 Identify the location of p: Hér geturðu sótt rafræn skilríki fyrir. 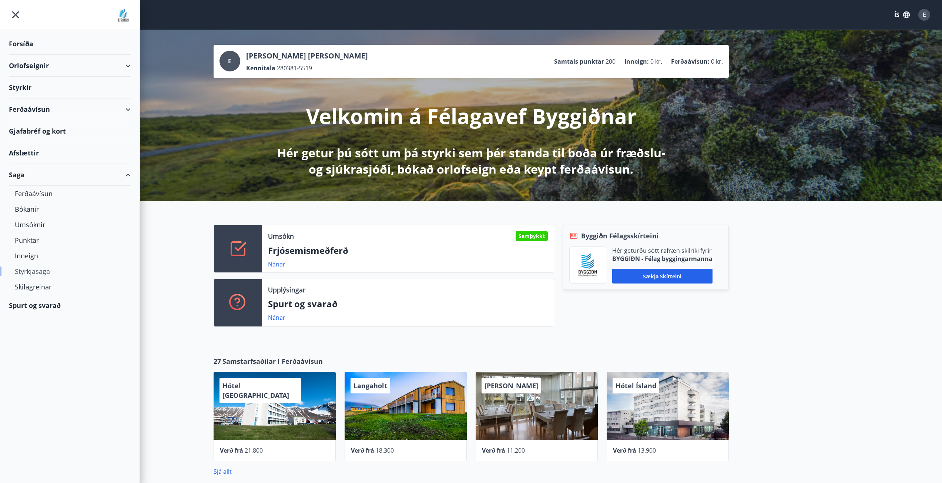
(662, 251).